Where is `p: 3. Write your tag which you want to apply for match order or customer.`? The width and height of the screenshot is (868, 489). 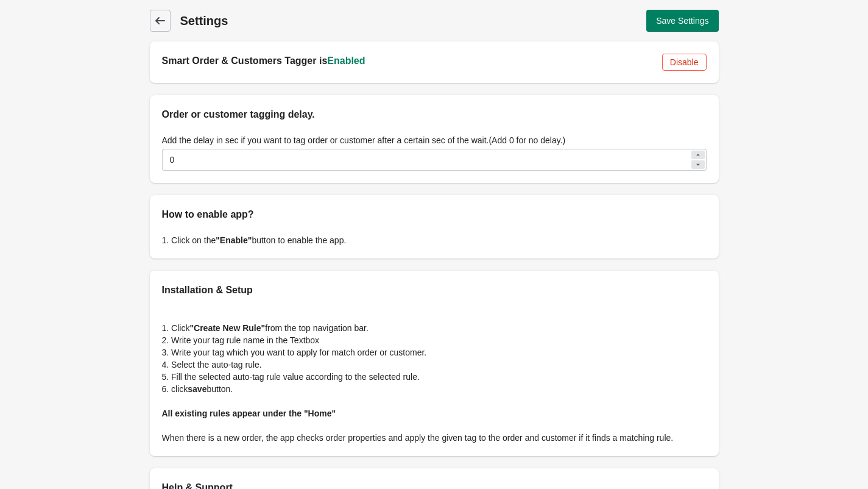
p: 3. Write your tag which you want to apply for match order or customer. is located at coordinates (434, 352).